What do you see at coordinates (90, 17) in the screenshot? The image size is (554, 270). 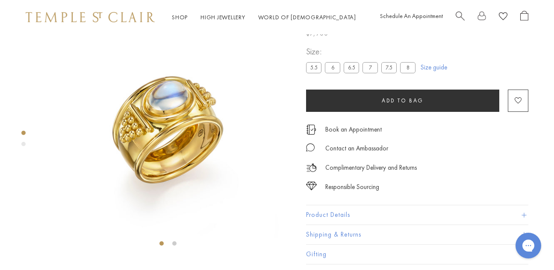 I see `img: Temple St. Clair` at bounding box center [90, 17].